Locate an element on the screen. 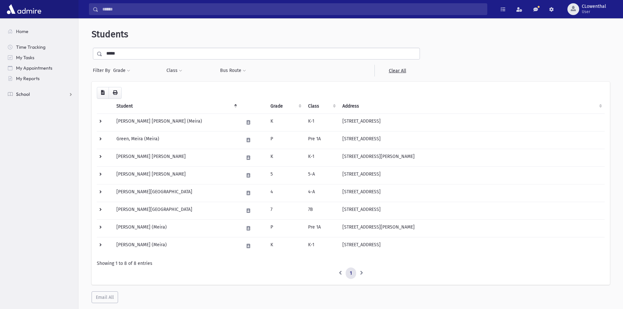 Image resolution: width=623 pixels, height=309 pixels. button: Bus Route is located at coordinates (233, 71).